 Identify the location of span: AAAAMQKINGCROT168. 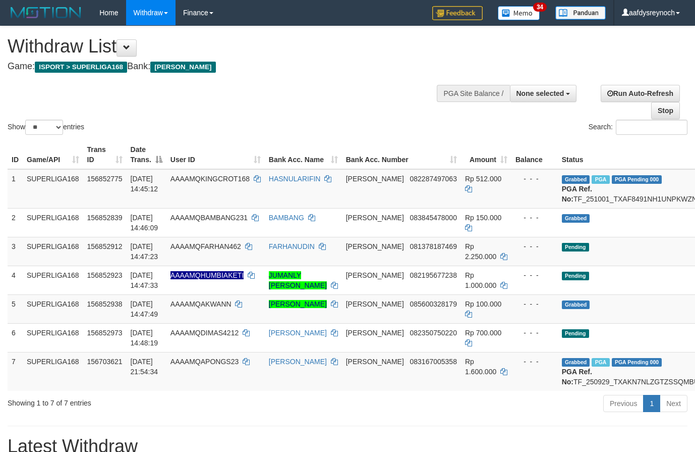
(210, 179).